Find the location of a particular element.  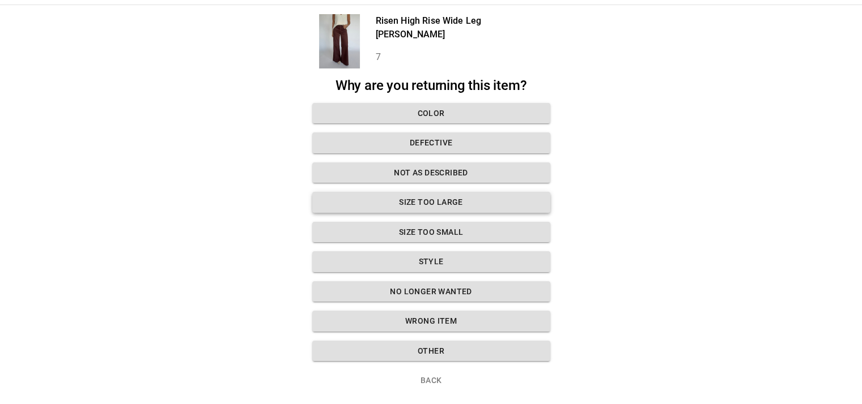

p: 7 is located at coordinates (463, 57).